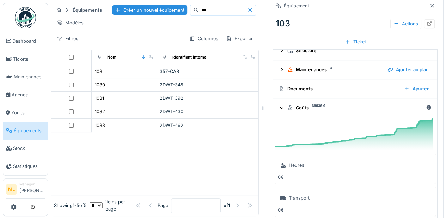 This screenshot has width=446, height=219. Describe the element at coordinates (208, 111) in the screenshot. I see `div: 2DWT-430` at that location.